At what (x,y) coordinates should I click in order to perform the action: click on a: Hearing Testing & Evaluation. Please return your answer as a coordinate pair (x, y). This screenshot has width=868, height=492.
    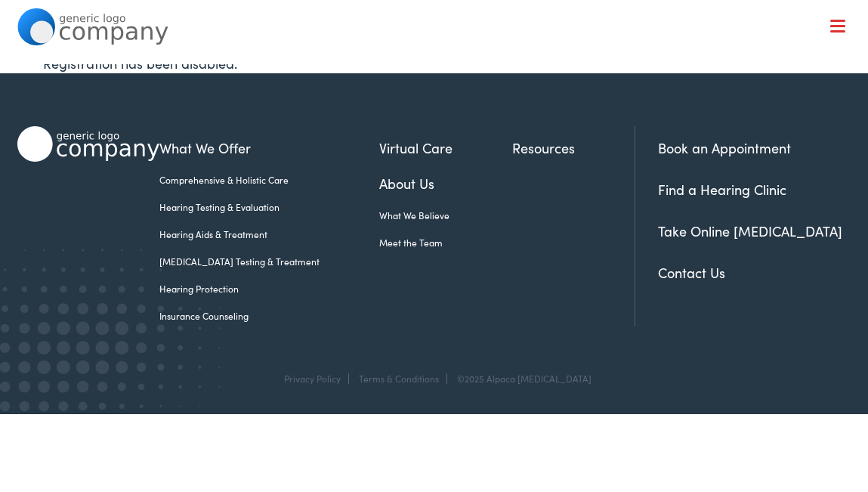
    Looking at the image, I should click on (269, 207).